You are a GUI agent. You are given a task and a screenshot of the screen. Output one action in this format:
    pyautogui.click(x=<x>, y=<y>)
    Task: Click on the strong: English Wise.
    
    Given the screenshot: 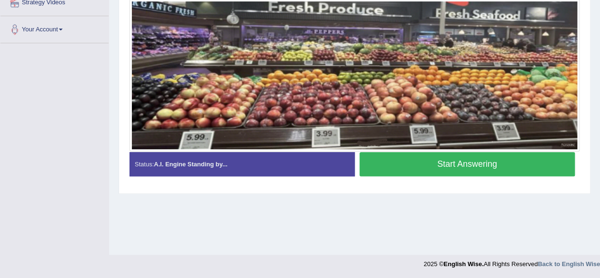 What is the action you would take?
    pyautogui.click(x=464, y=263)
    